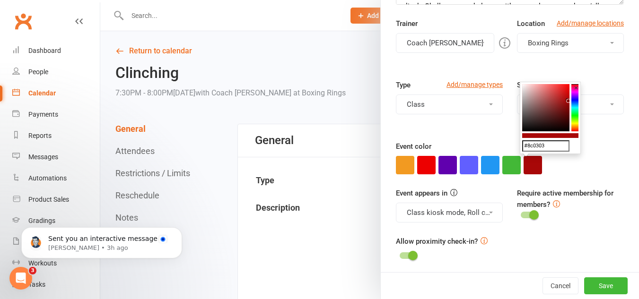 The image size is (639, 299). I want to click on p: Message from Toby, sent 3h ago, so click(102, 41).